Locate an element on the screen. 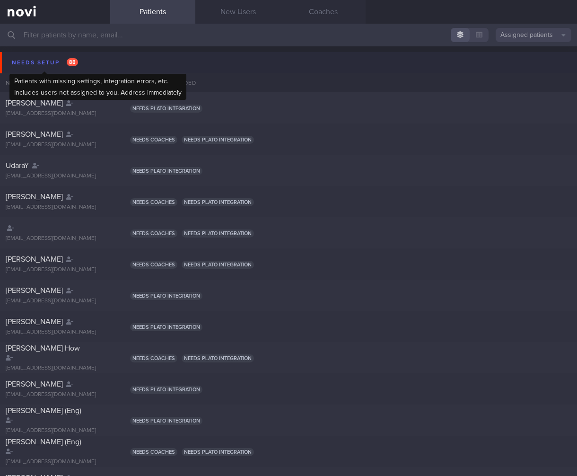 Image resolution: width=577 pixels, height=476 pixels. button: Assigned patients is located at coordinates (533, 35).